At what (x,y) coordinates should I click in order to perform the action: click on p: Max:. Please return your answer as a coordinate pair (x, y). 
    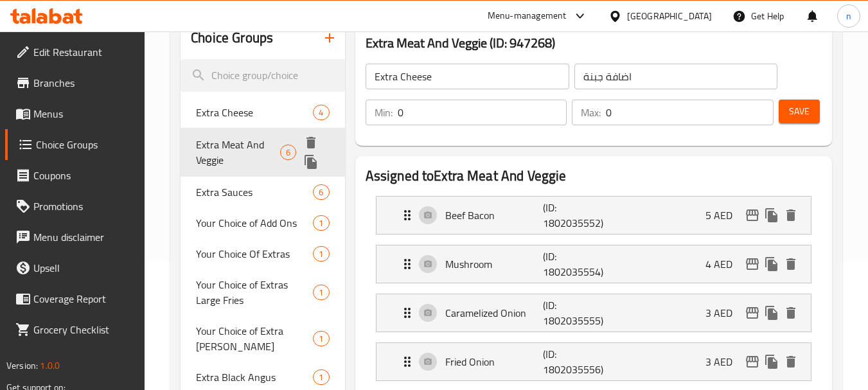
    Looking at the image, I should click on (591, 112).